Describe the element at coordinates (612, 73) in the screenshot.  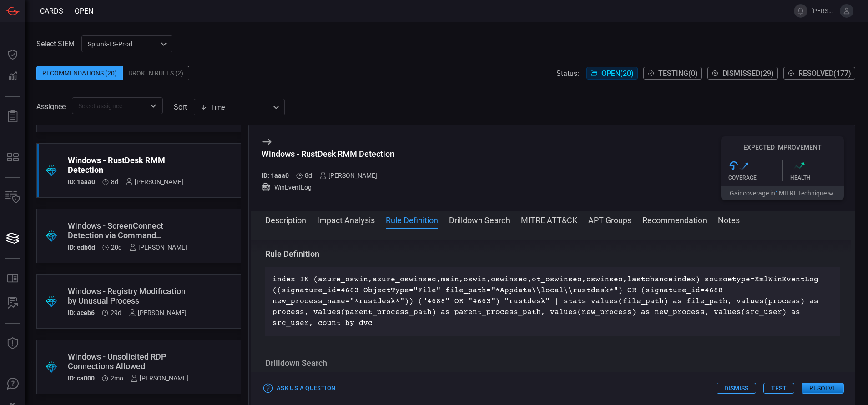
I see `button: Open(20)` at that location.